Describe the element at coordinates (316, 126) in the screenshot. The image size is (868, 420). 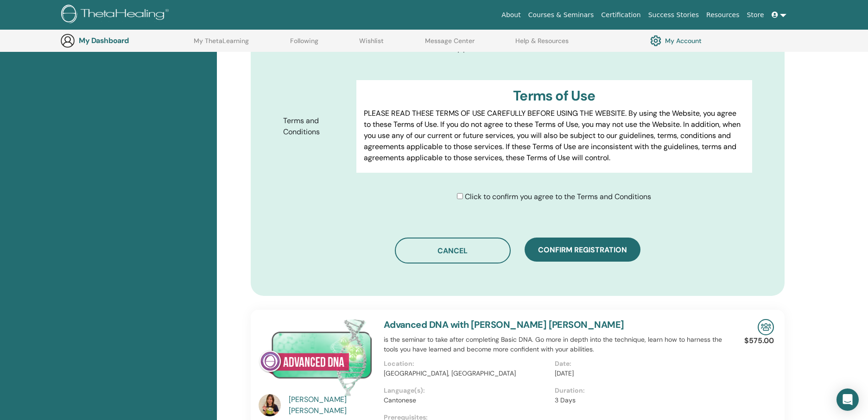
I see `label: Terms and Conditions` at that location.